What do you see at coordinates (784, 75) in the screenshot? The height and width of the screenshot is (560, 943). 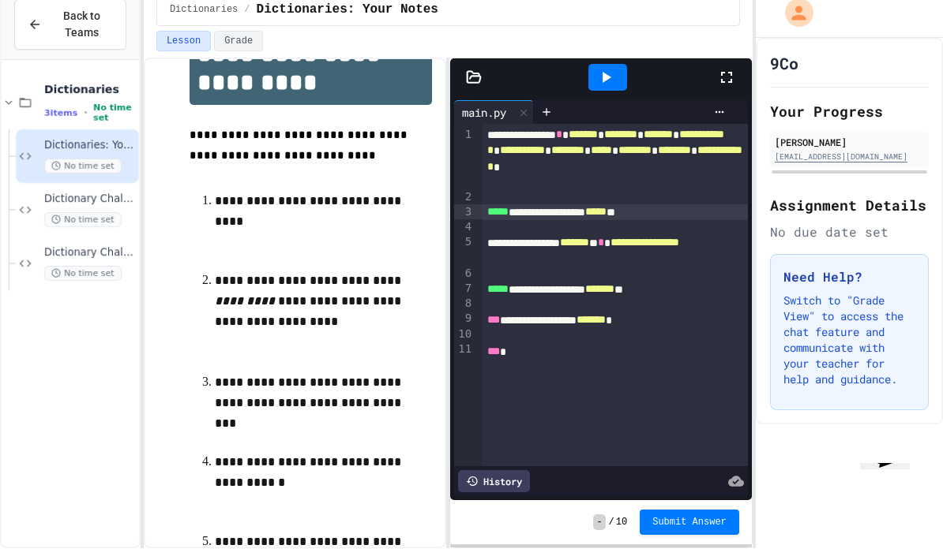 I see `h1: 9Co` at bounding box center [784, 75].